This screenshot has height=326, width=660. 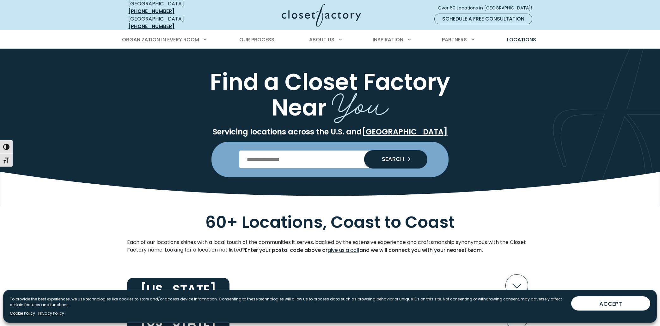 I want to click on span: You, so click(x=360, y=102).